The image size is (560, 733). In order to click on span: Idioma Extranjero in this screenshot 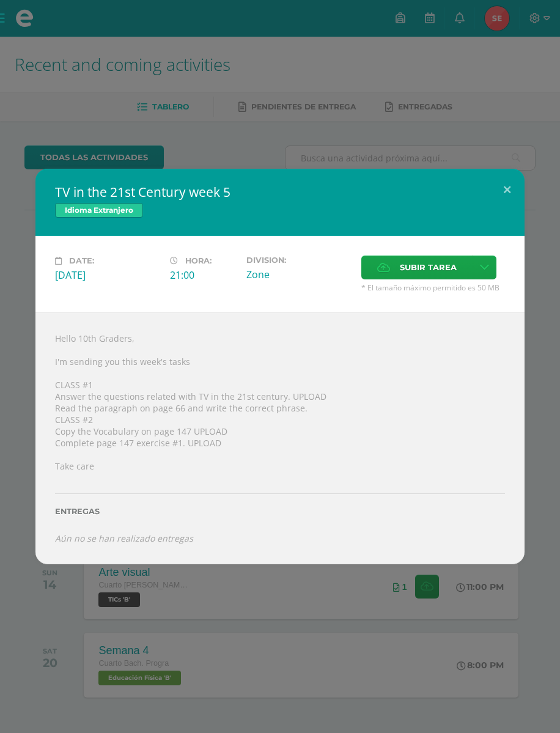, I will do `click(99, 210)`.